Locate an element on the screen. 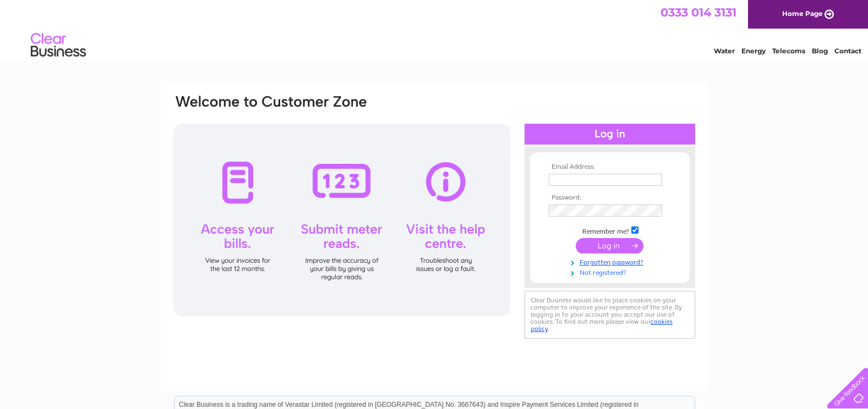 This screenshot has width=868, height=409. th: Email Address: is located at coordinates (610, 167).